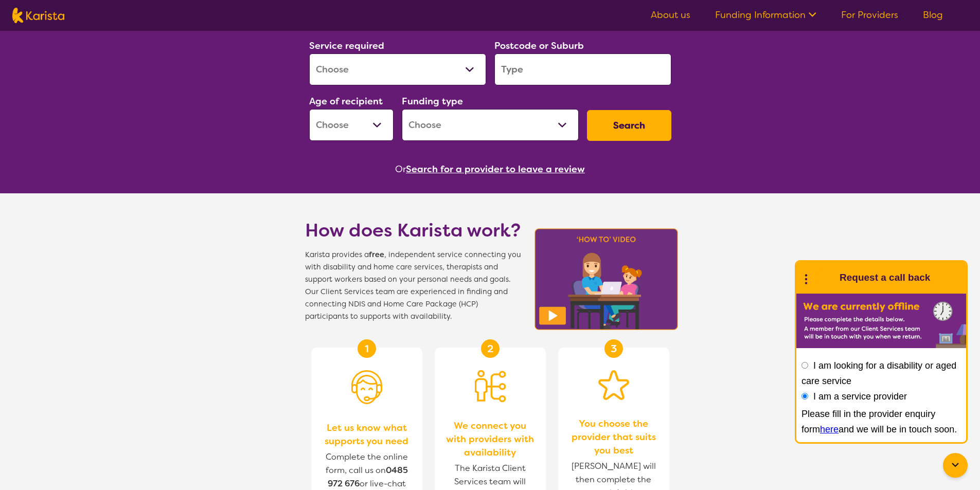 Image resolution: width=980 pixels, height=490 pixels. I want to click on label: I am a service provider, so click(860, 397).